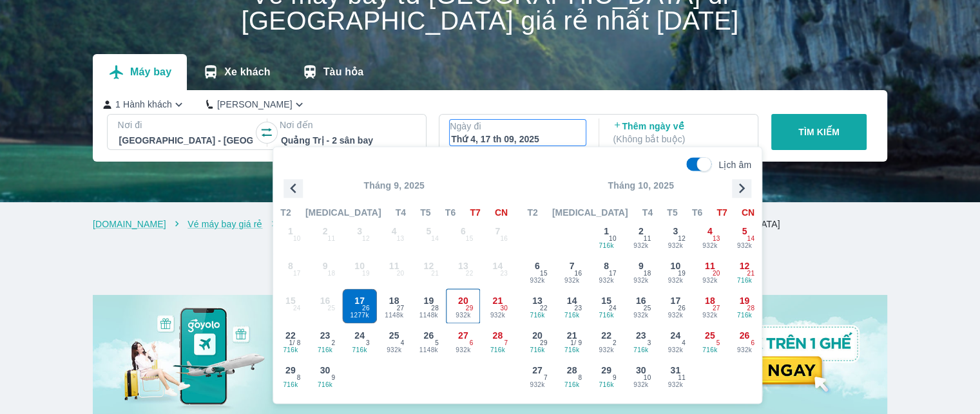  I want to click on span: 21, so click(572, 335).